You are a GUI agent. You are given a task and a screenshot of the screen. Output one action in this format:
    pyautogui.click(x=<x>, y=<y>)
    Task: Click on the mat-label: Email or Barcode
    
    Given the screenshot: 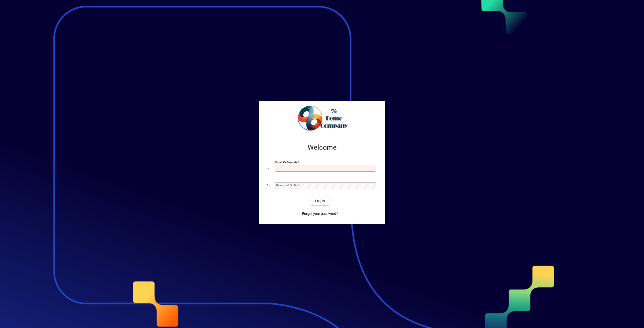 What is the action you would take?
    pyautogui.click(x=286, y=162)
    